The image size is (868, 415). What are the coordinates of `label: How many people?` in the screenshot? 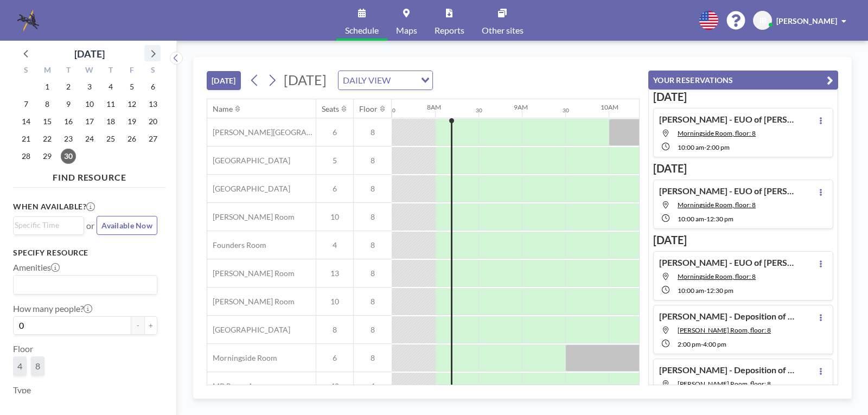 It's located at (53, 309).